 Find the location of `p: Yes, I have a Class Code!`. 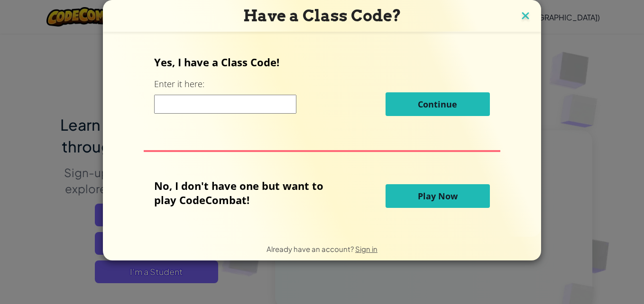

p: Yes, I have a Class Code! is located at coordinates (321, 62).